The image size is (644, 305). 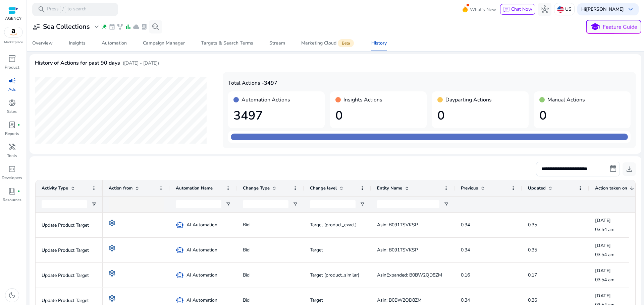 What do you see at coordinates (12, 156) in the screenshot?
I see `p: Tools` at bounding box center [12, 156].